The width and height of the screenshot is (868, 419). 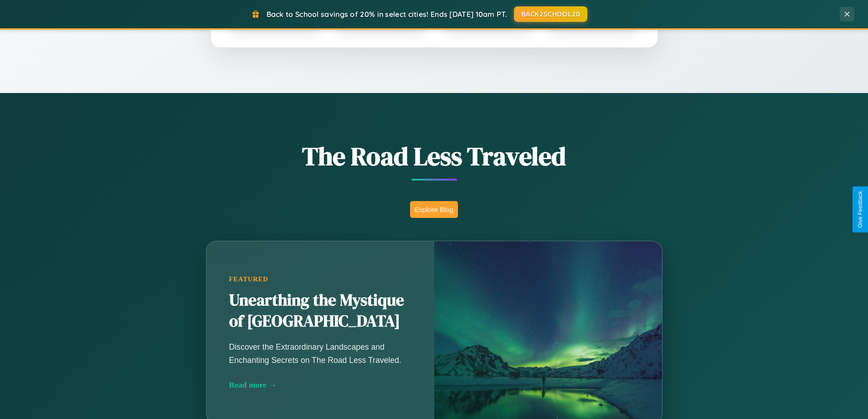 What do you see at coordinates (434, 156) in the screenshot?
I see `h1: The Road Less Traveled` at bounding box center [434, 156].